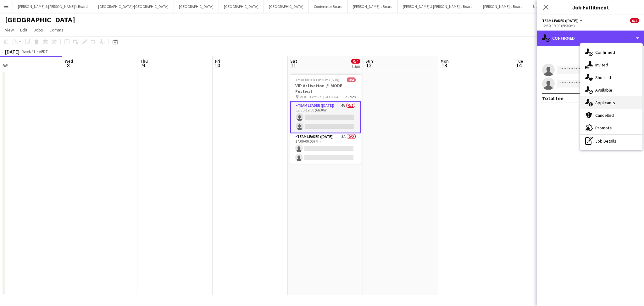 This screenshot has height=306, width=644. Describe the element at coordinates (605, 102) in the screenshot. I see `span: Applicants` at that location.